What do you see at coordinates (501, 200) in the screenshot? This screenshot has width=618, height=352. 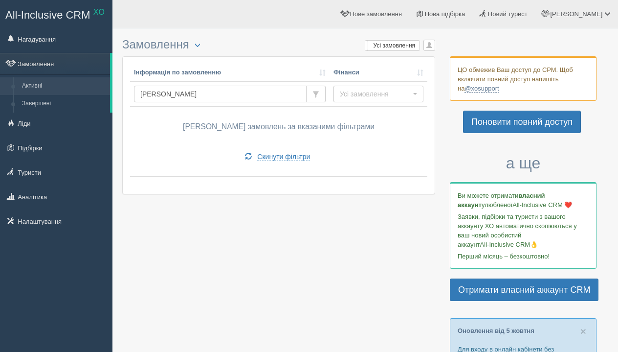 I see `b: власний аккаунт` at bounding box center [501, 200].